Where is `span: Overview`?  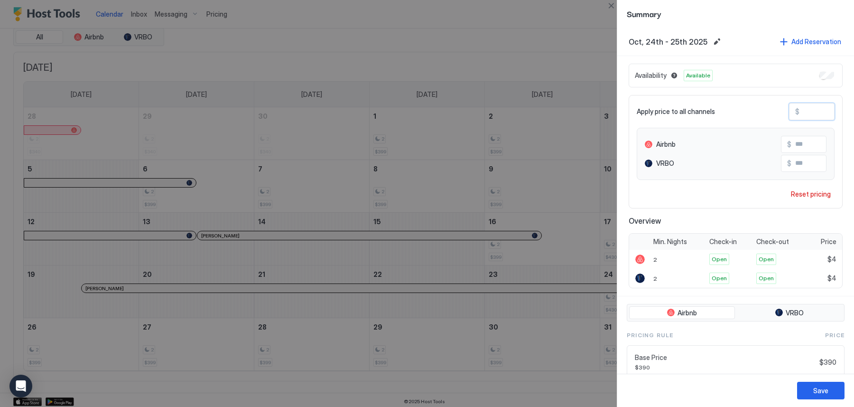 span: Overview is located at coordinates (736, 221).